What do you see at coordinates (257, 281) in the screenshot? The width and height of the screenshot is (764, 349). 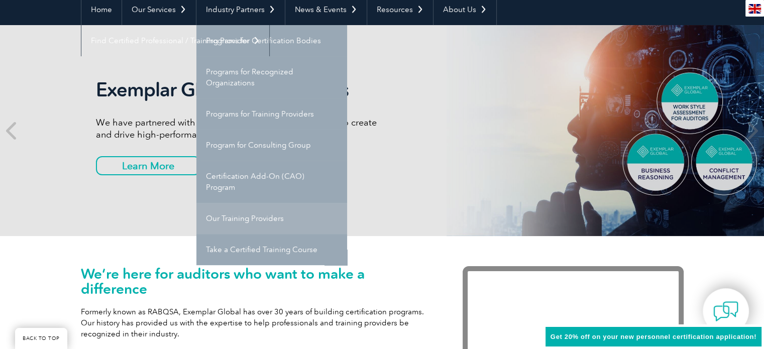 I see `h1: We’re here for auditors who want to make a difference` at bounding box center [257, 281].